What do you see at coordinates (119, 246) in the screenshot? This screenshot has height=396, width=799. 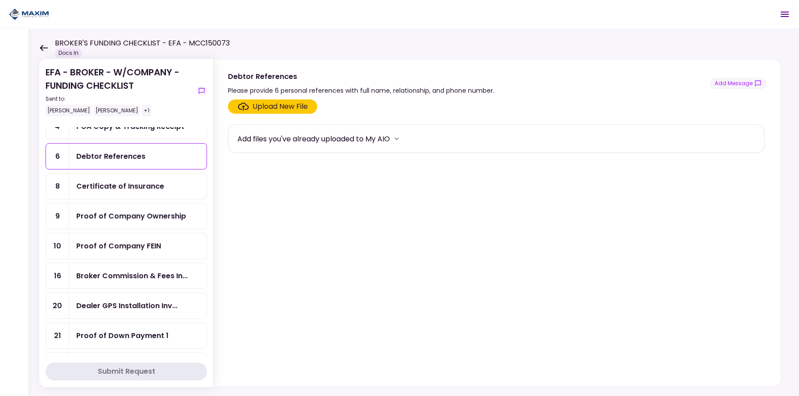 I see `div: Proof of Company FEIN` at bounding box center [119, 246].